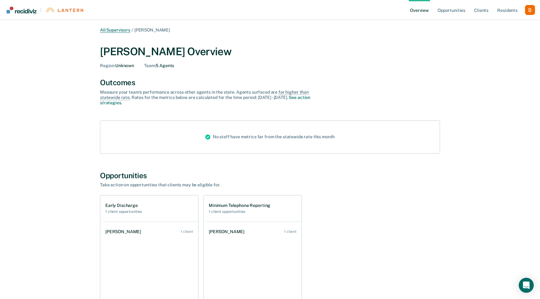  What do you see at coordinates (526, 286) in the screenshot?
I see `div: Open Intercom Messenger` at bounding box center [526, 286].